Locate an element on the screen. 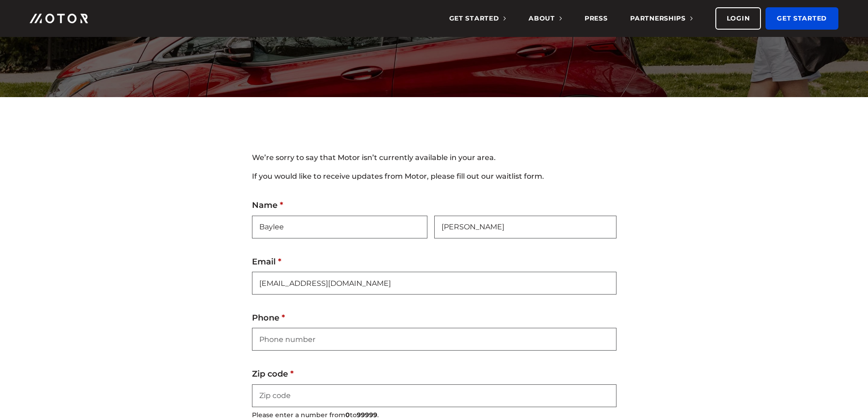  label: Zip code is located at coordinates (434, 376).